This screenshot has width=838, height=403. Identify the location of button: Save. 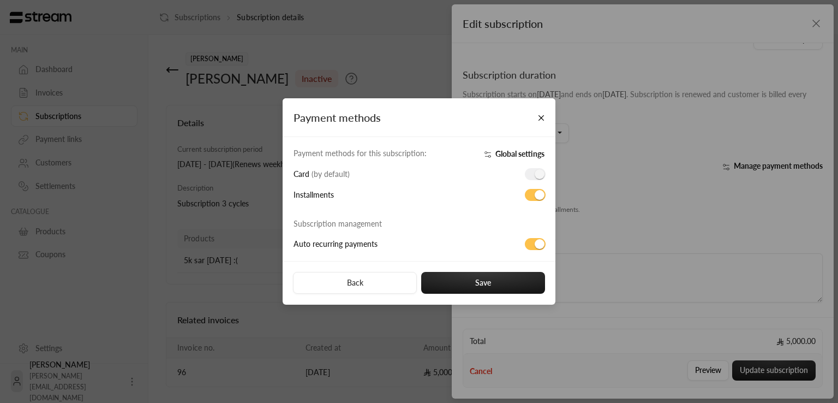
(483, 283).